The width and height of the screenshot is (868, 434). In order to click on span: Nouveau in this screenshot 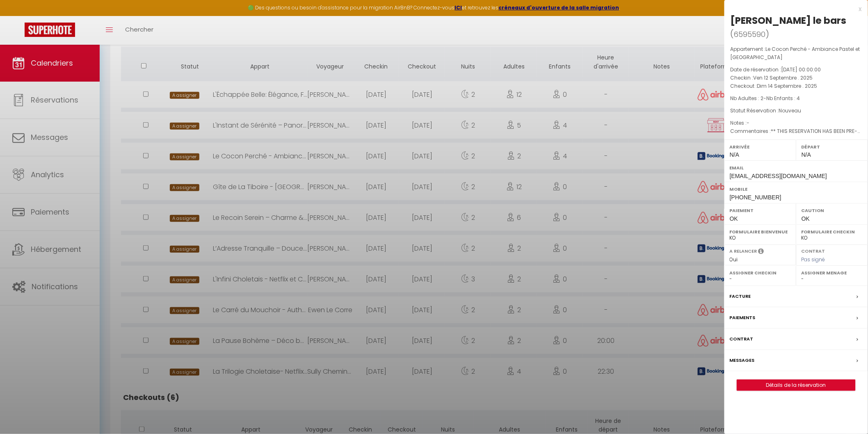, I will do `click(790, 110)`.